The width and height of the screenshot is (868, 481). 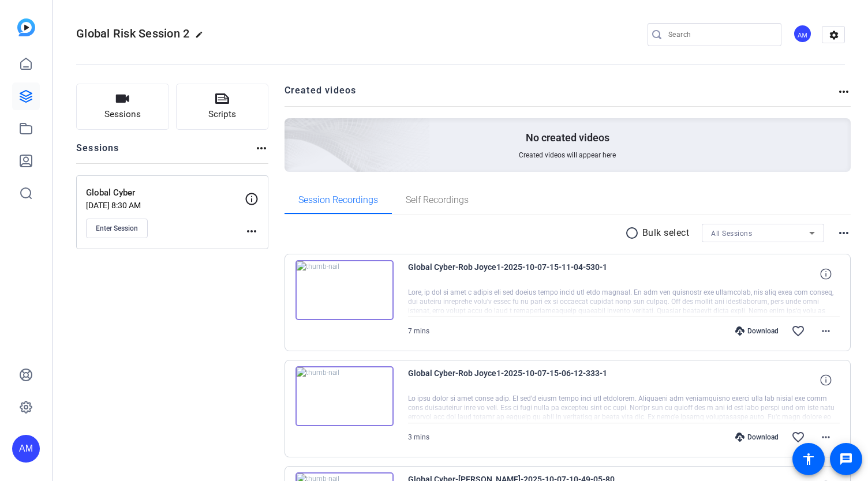 What do you see at coordinates (731, 234) in the screenshot?
I see `span: All Sessions` at bounding box center [731, 234].